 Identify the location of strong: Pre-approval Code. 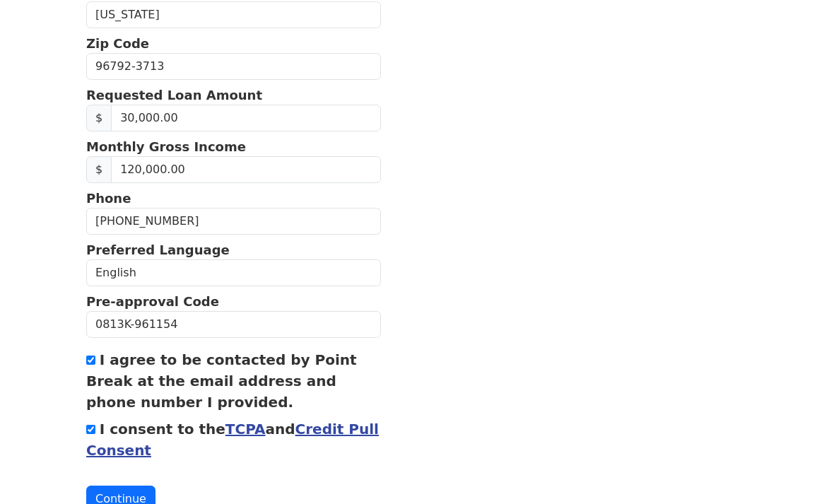
(153, 301).